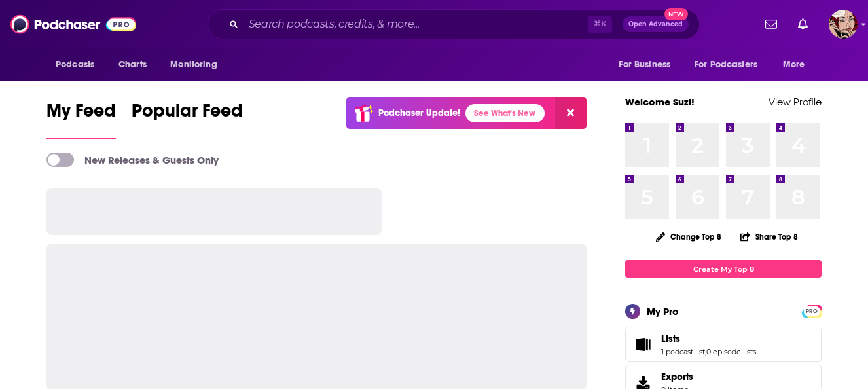 Image resolution: width=868 pixels, height=389 pixels. Describe the element at coordinates (769, 236) in the screenshot. I see `button: Share Top 8` at that location.